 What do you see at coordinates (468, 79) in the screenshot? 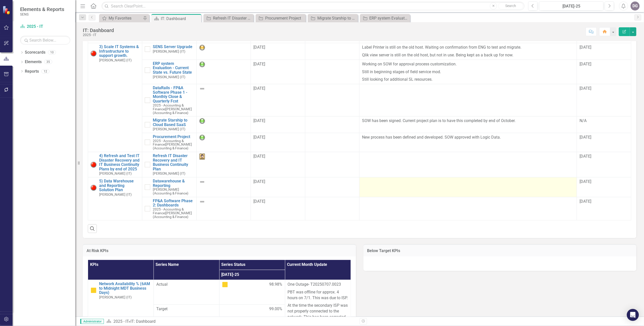
I see `p: Still looking for additional SL resources.` at bounding box center [468, 79].